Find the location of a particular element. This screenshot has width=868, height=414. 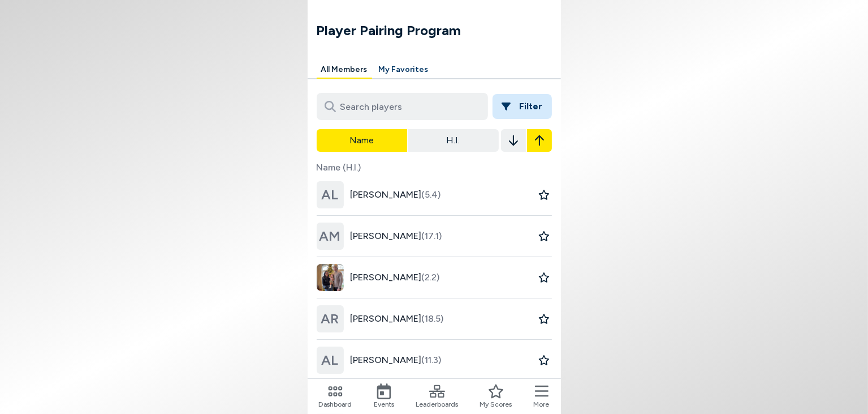

input: Search players is located at coordinates (402, 106).